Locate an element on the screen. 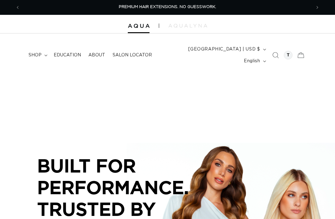 The height and width of the screenshot is (219, 335). span: Salon Locator is located at coordinates (132, 55).